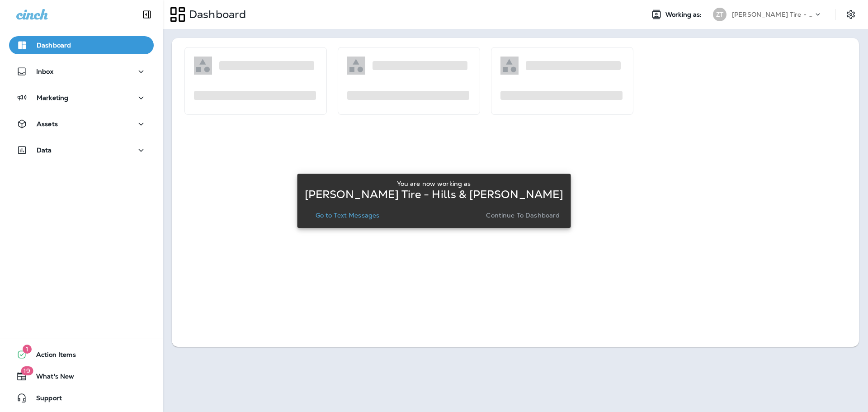 Image resolution: width=868 pixels, height=412 pixels. Describe the element at coordinates (685, 14) in the screenshot. I see `span: Working as:` at that location.